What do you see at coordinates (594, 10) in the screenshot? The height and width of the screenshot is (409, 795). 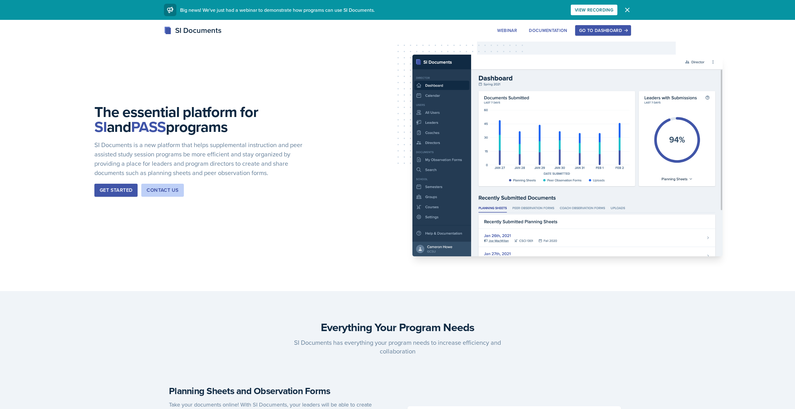 I see `button: View Recording` at bounding box center [594, 10].